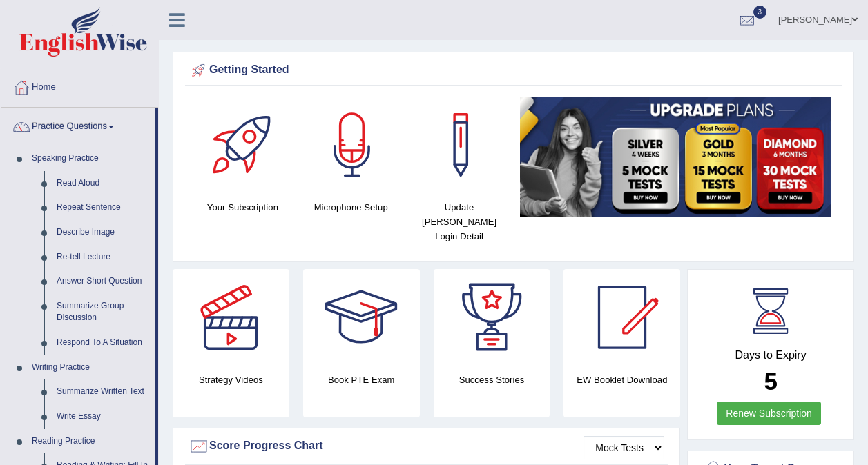 This screenshot has height=465, width=868. I want to click on span: 3, so click(760, 12).